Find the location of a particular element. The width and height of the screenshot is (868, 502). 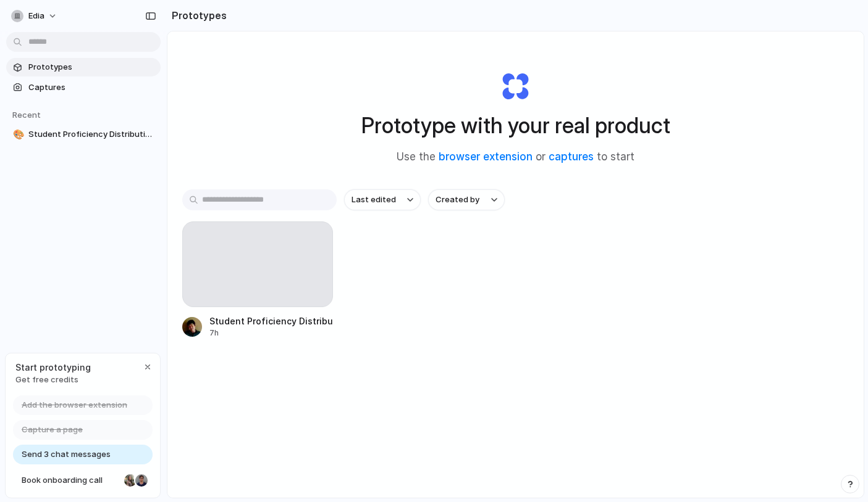

span: Book onboarding call is located at coordinates (71, 481).